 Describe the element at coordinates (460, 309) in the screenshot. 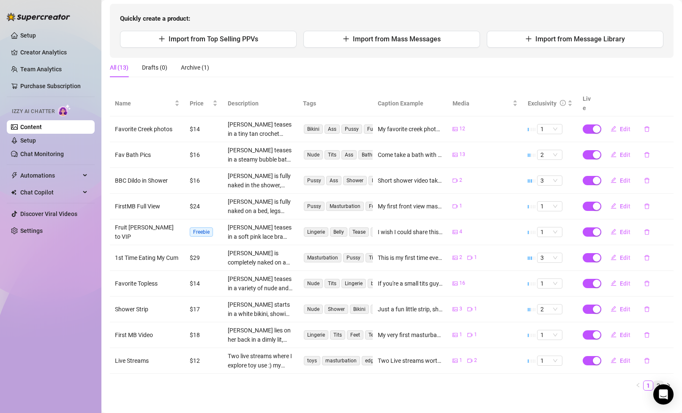

I see `span: 3` at that location.